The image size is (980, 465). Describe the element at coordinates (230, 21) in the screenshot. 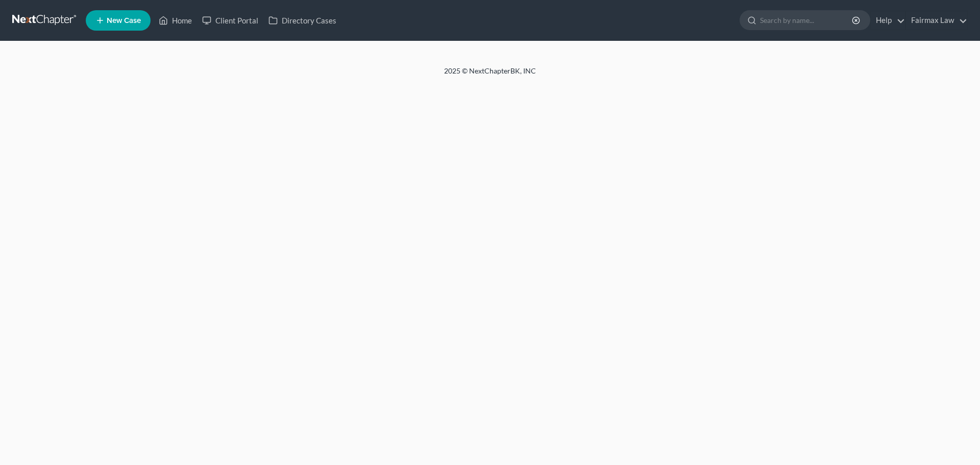

I see `a: Client Portal` at that location.